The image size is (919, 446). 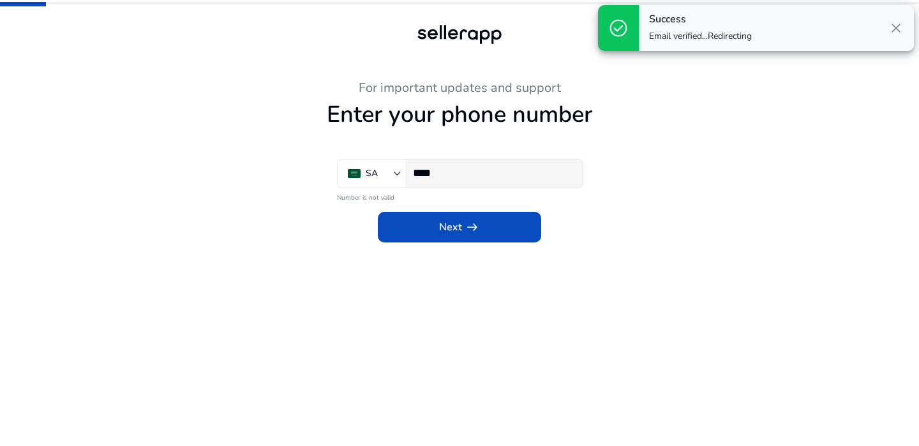 I want to click on span: check_circle, so click(x=618, y=28).